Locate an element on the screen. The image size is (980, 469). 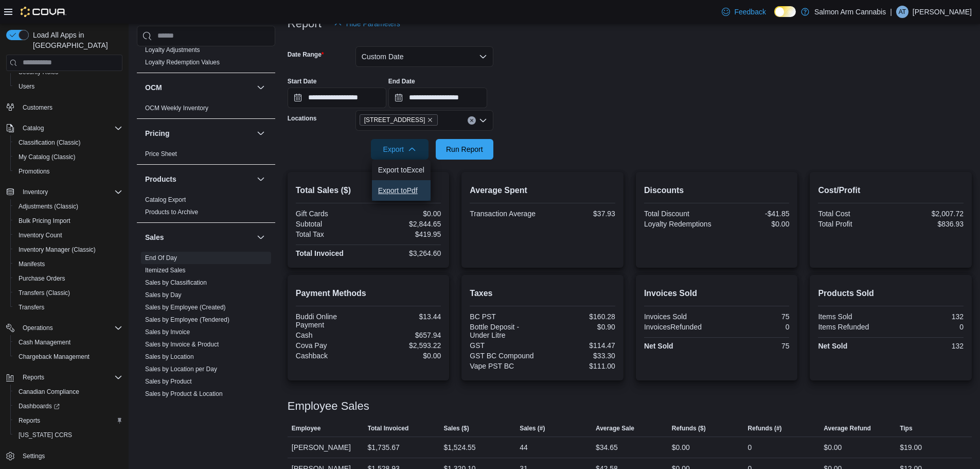
a: Feedback is located at coordinates (743, 11).